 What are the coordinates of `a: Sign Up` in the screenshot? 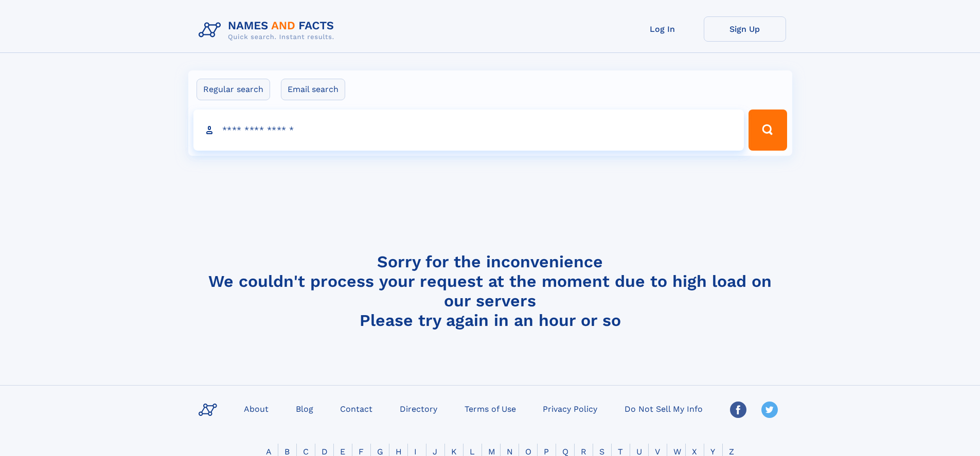 It's located at (745, 29).